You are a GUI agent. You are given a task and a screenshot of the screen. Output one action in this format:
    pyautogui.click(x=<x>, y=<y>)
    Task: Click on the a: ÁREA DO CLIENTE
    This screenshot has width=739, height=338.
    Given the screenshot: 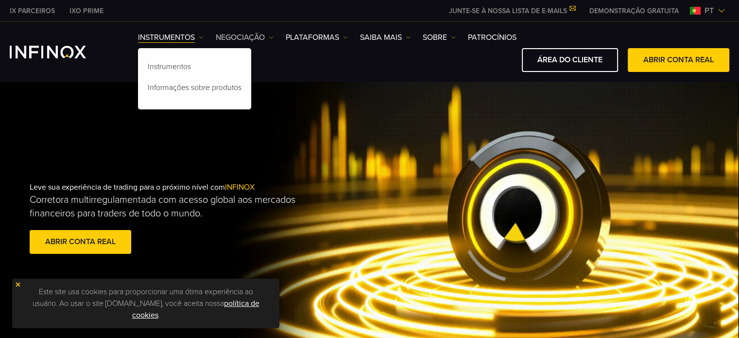 What is the action you would take?
    pyautogui.click(x=570, y=60)
    